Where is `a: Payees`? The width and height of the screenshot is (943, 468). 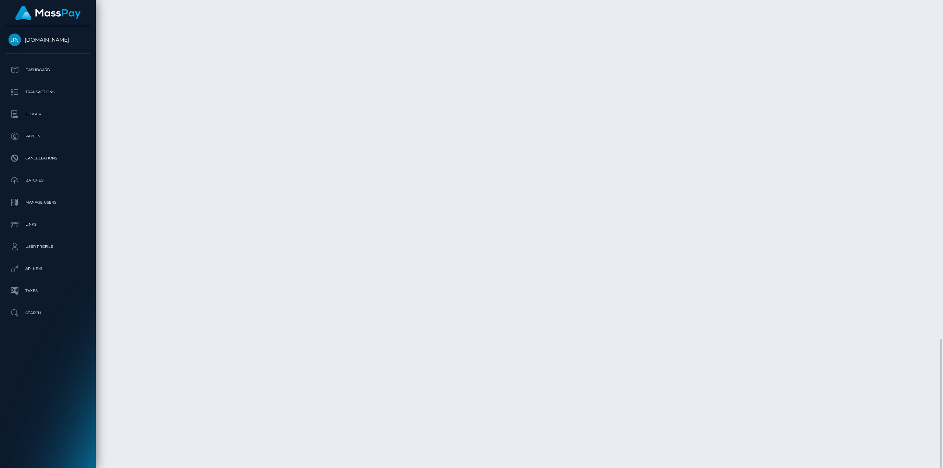
a: Payees is located at coordinates (48, 136).